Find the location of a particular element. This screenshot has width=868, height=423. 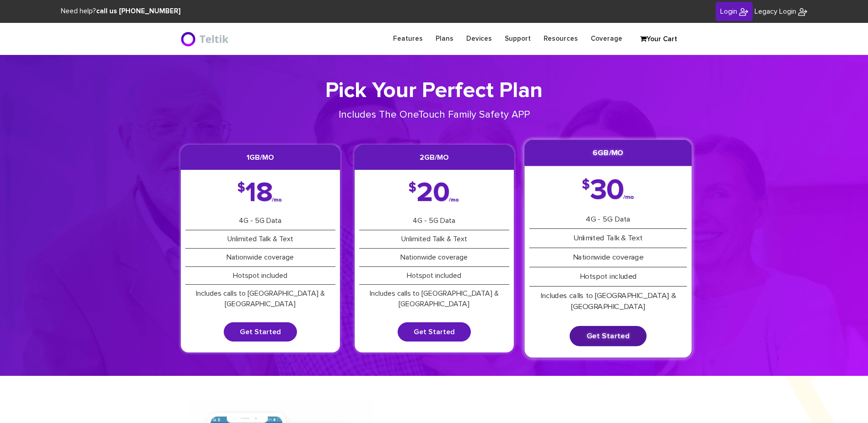

h1: Pick Your Perfect Plan is located at coordinates (434, 91).